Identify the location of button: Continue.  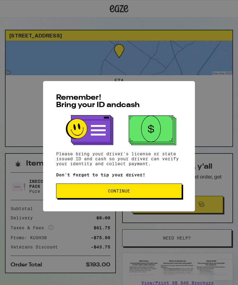
(119, 187).